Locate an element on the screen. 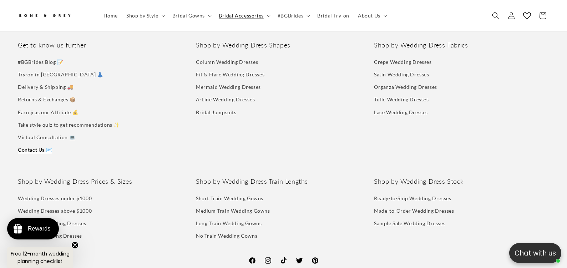  summary: Bridal Accessories is located at coordinates (244, 16).